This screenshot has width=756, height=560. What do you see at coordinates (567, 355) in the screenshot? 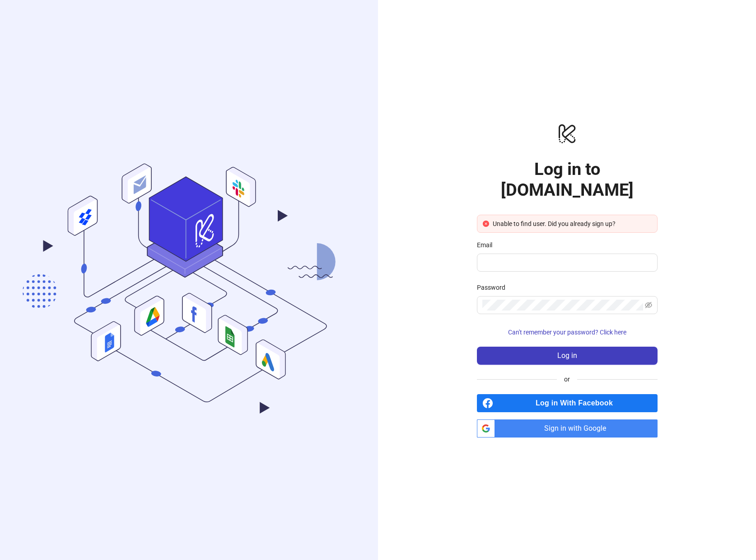
I see `button: Log in` at bounding box center [567, 355].